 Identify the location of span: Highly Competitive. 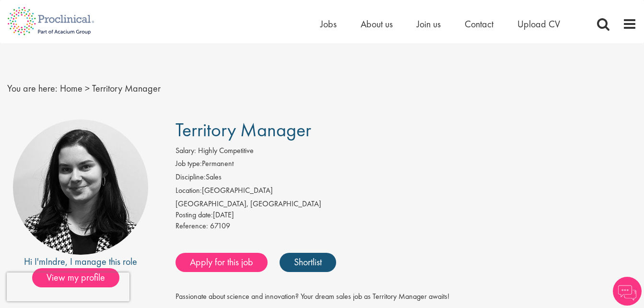
(226, 150).